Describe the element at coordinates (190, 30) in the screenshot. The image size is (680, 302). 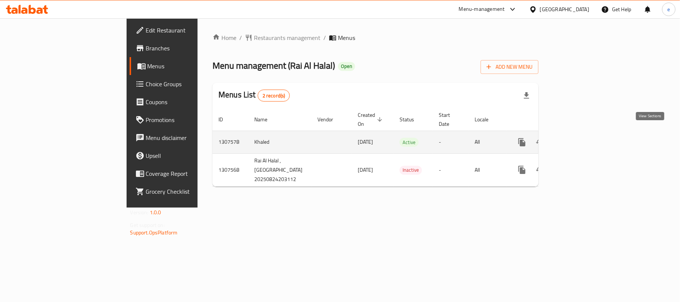
I see `span: Edit Restaurant` at that location.